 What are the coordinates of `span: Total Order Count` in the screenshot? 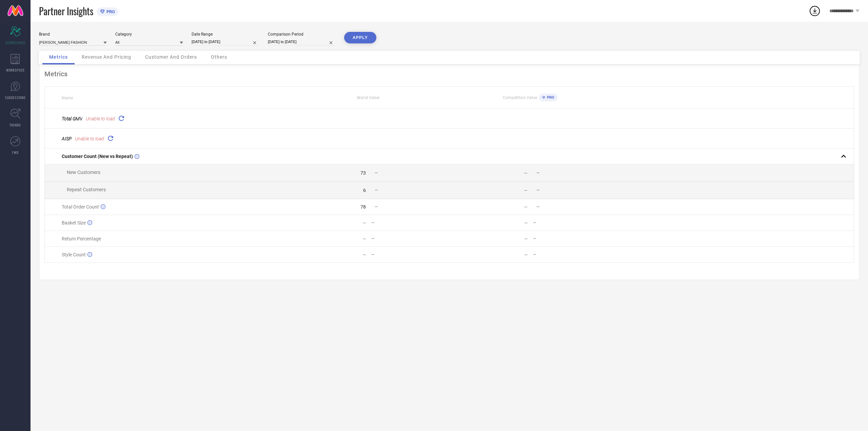 It's located at (80, 207).